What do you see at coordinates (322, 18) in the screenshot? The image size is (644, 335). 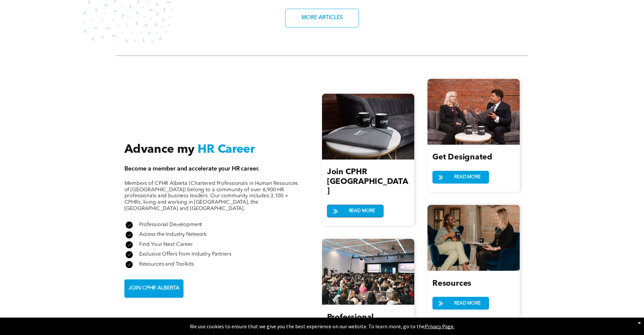 I see `span: MORE ARTICLES` at bounding box center [322, 18].